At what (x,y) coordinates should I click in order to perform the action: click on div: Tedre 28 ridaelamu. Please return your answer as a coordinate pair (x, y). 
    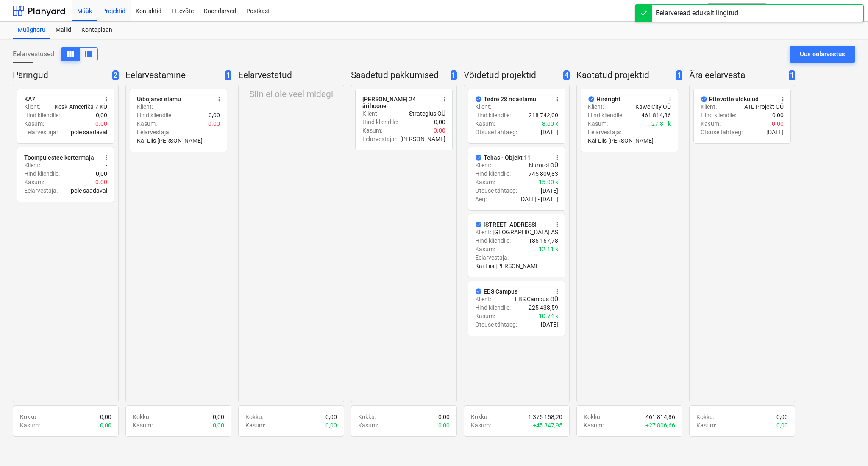
    Looking at the image, I should click on (510, 99).